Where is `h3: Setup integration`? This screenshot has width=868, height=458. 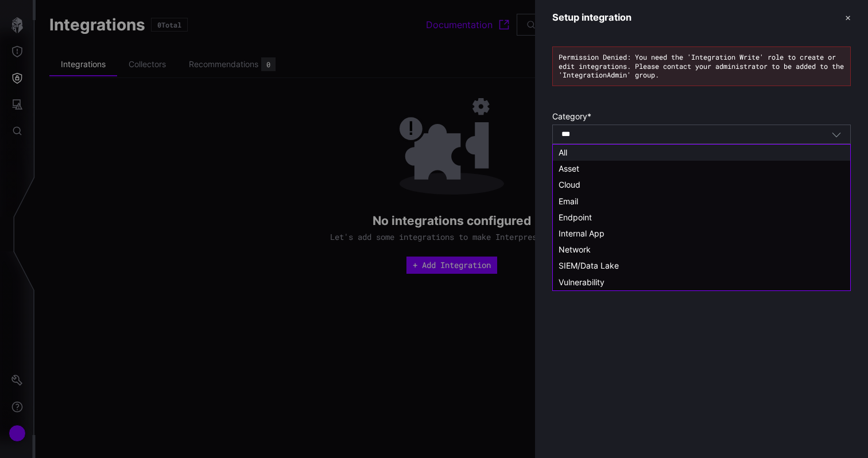
h3: Setup integration is located at coordinates (592, 17).